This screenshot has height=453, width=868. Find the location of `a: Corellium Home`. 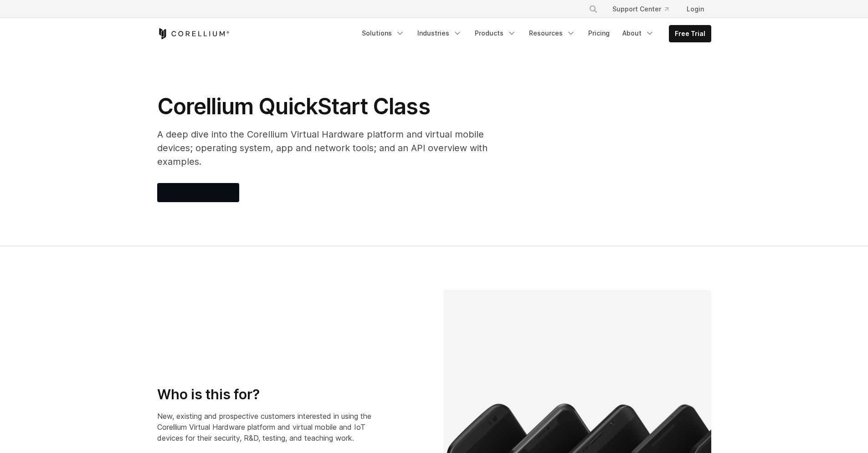

a: Corellium Home is located at coordinates (194, 34).